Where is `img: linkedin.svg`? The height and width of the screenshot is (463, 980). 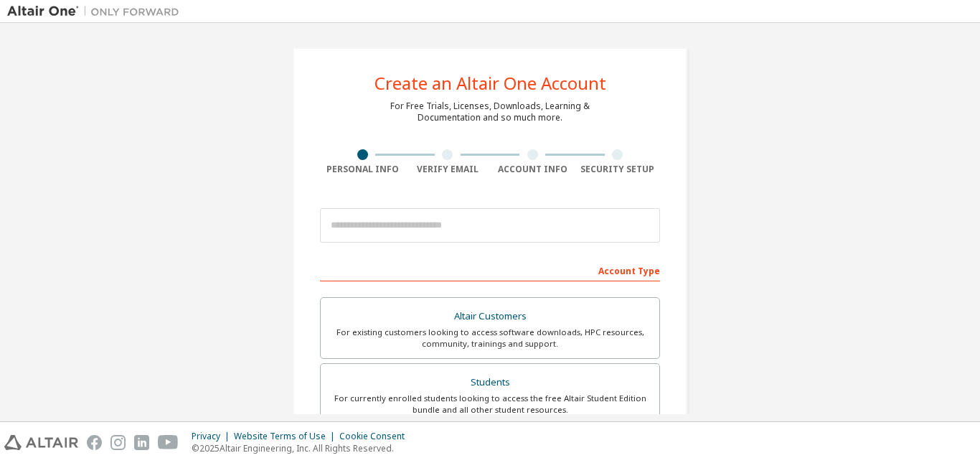 img: linkedin.svg is located at coordinates (141, 442).